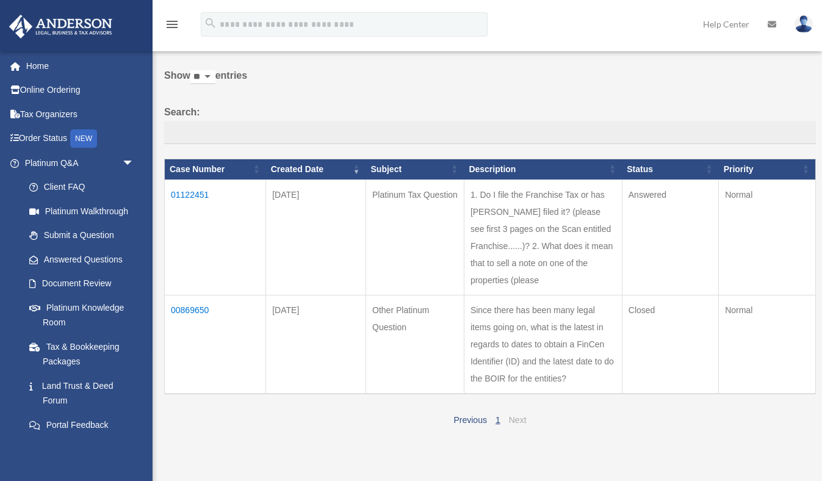  I want to click on a: Order StatusNEW, so click(81, 139).